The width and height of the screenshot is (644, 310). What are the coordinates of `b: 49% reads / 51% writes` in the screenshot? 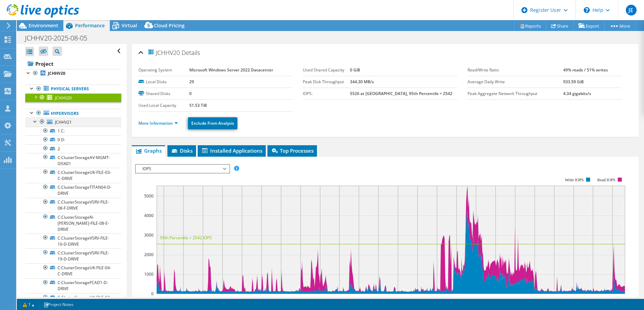 It's located at (586, 70).